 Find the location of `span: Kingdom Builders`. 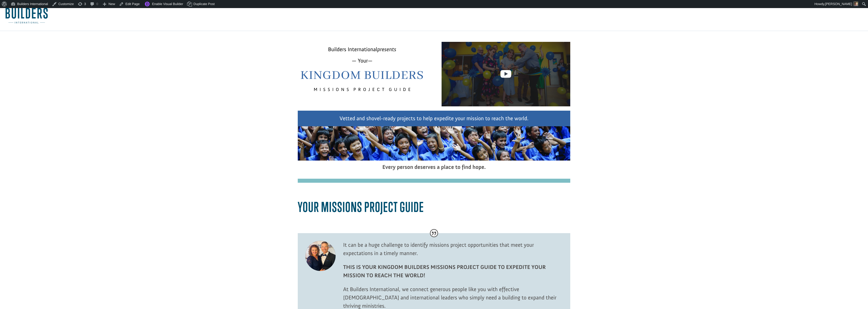

span: Kingdom Builders is located at coordinates (362, 76).